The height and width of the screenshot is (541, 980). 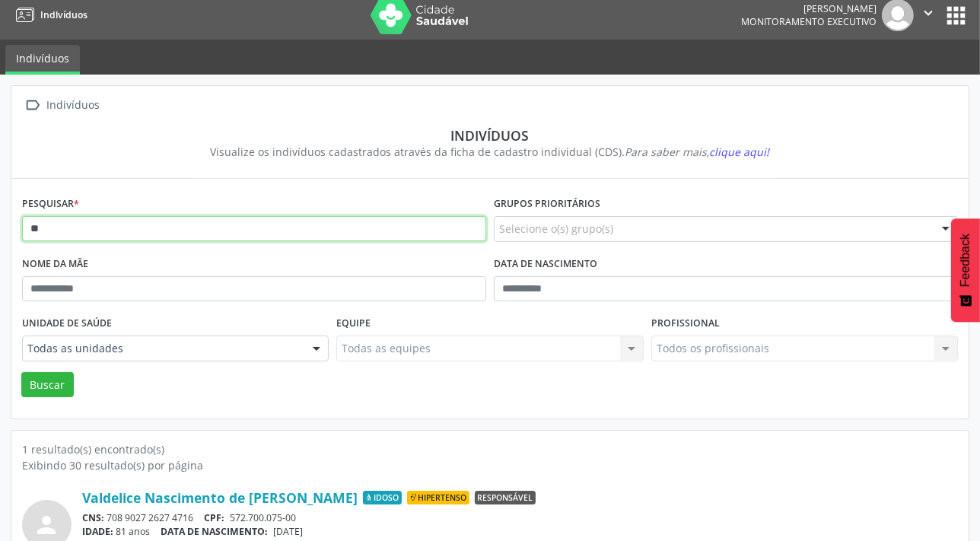 I want to click on label: Grupos prioritários, so click(x=547, y=203).